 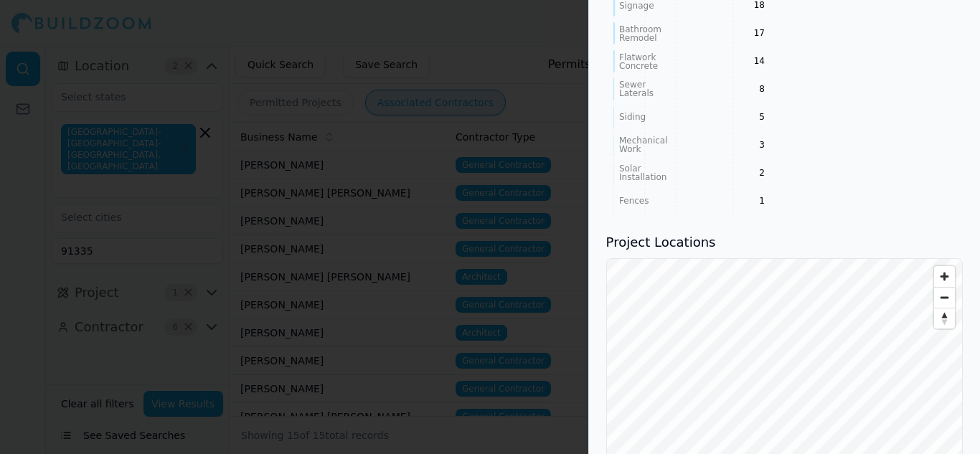 What do you see at coordinates (640, 30) in the screenshot?
I see `tspan: Bathroom` at bounding box center [640, 30].